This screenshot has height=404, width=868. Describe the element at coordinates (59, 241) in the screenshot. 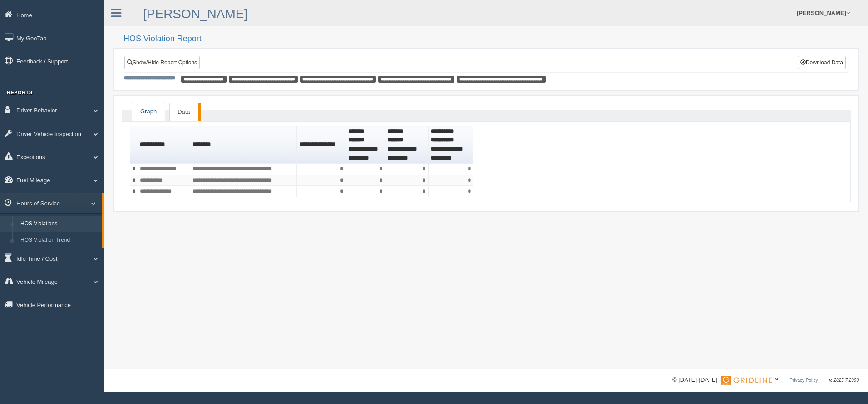

I see `a: HOS Violation Trend` at that location.